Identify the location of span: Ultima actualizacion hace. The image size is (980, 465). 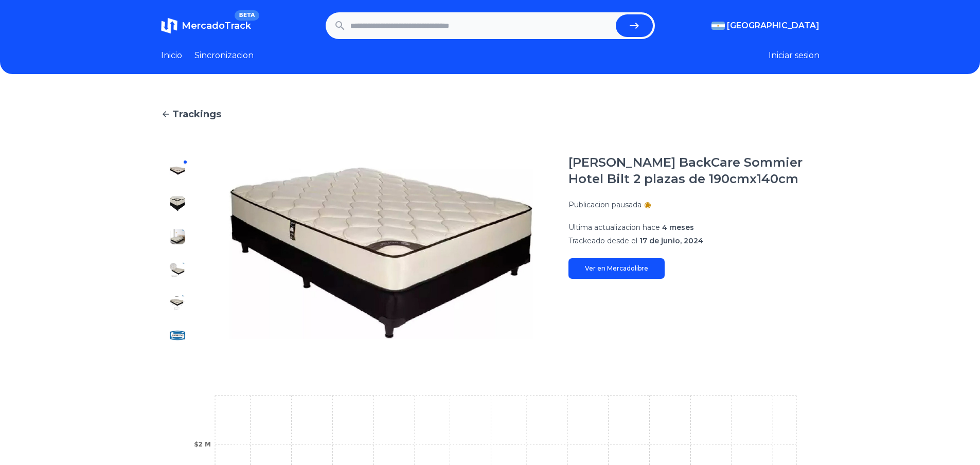
(614, 227).